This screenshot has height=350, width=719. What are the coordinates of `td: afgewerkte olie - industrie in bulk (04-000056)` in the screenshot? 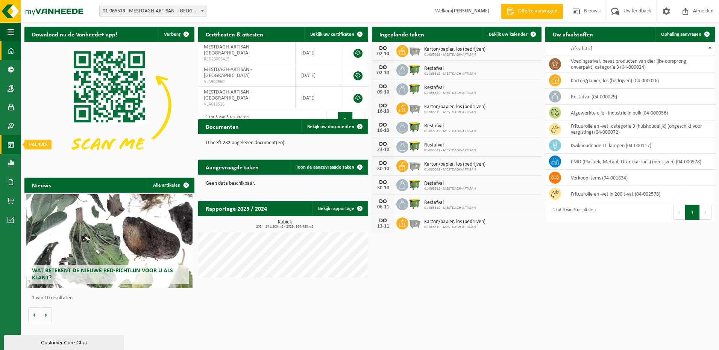 It's located at (640, 113).